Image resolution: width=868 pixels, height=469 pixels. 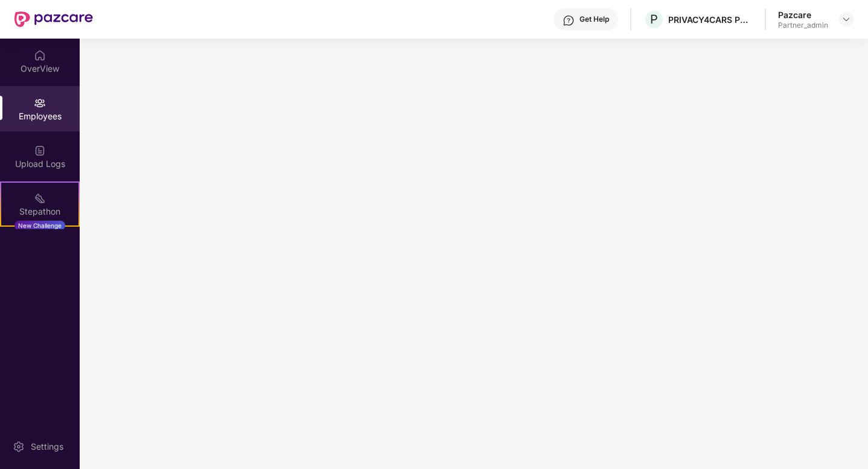 I want to click on div: Pazcare, so click(x=803, y=14).